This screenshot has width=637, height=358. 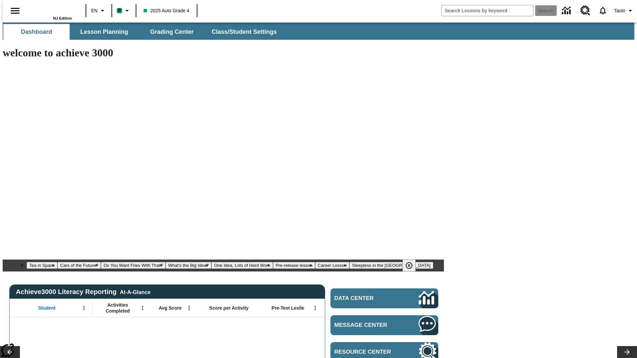 What do you see at coordinates (365, 299) in the screenshot?
I see `span: Data Center` at bounding box center [365, 299].